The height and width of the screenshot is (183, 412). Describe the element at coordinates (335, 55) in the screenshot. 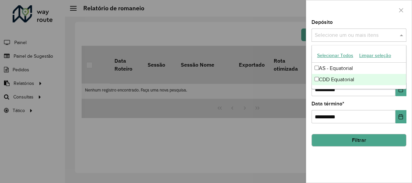

I see `button: Selecionar Todos` at that location.